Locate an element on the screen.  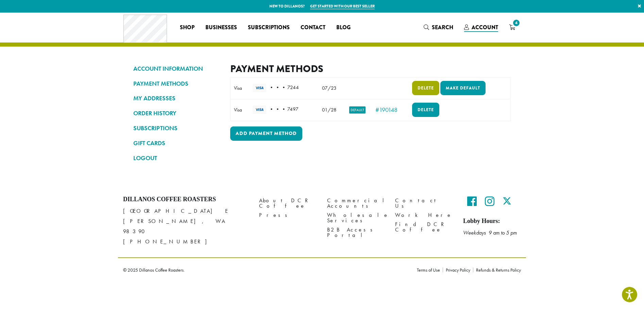
a: Privacy Policy is located at coordinates (458, 270).